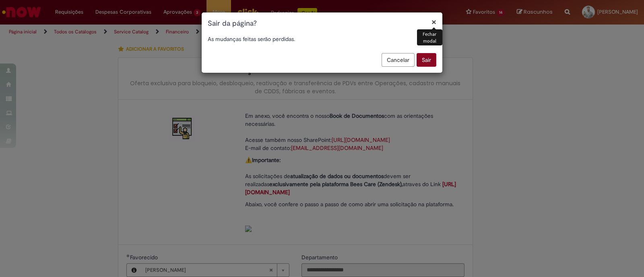 The image size is (644, 277). Describe the element at coordinates (322, 24) in the screenshot. I see `h1: Sair da página?` at that location.